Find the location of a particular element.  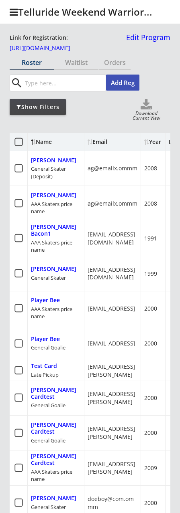

div: 1991 is located at coordinates (150, 238).